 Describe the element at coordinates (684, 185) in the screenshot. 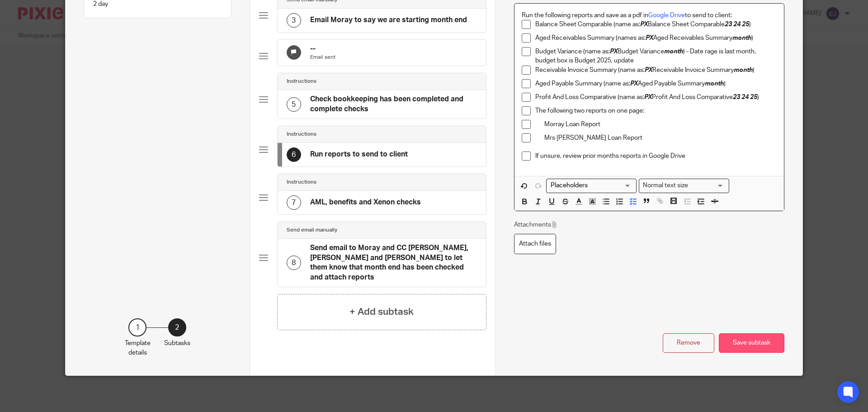

I see `div: Text styles` at that location.